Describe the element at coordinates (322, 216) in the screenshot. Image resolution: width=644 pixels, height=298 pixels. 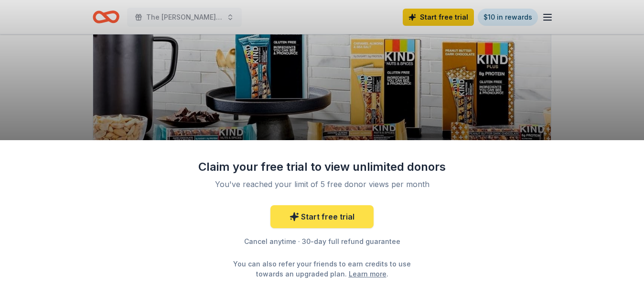
I see `a: Start free trial` at that location.